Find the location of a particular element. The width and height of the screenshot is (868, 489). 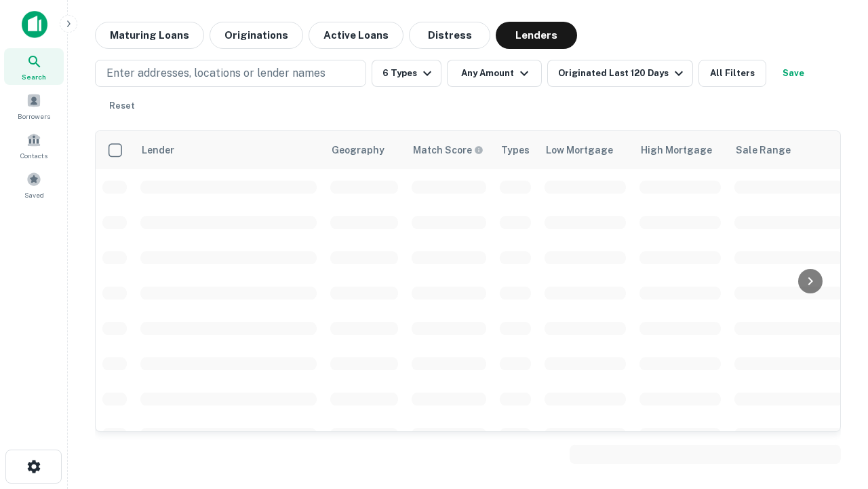

th: Sale Range is located at coordinates (789, 150).